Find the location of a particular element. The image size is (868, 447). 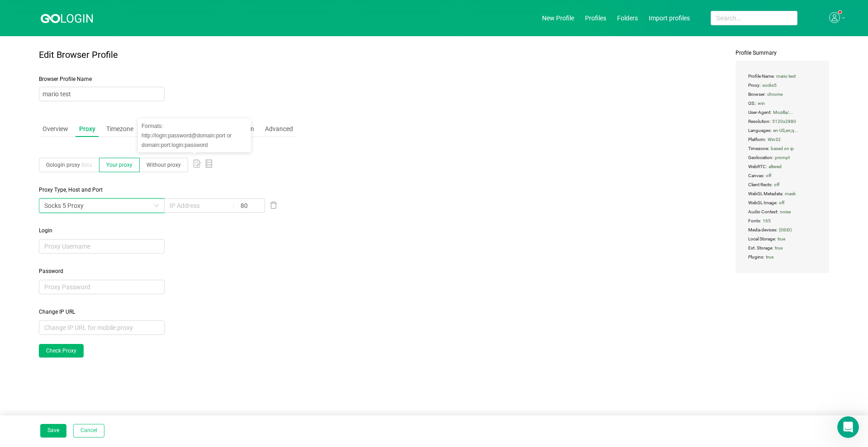

span: Proxy : is located at coordinates (782, 86).